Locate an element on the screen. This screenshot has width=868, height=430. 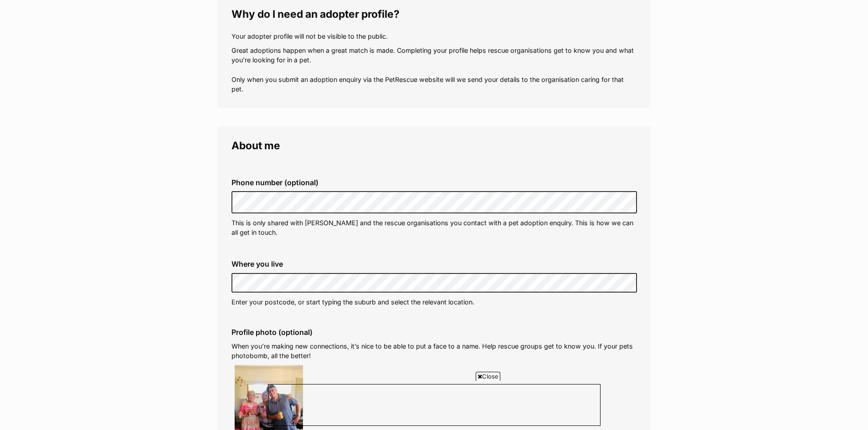
p: Your adopter profile will not be visible to the public. is located at coordinates (434, 36).